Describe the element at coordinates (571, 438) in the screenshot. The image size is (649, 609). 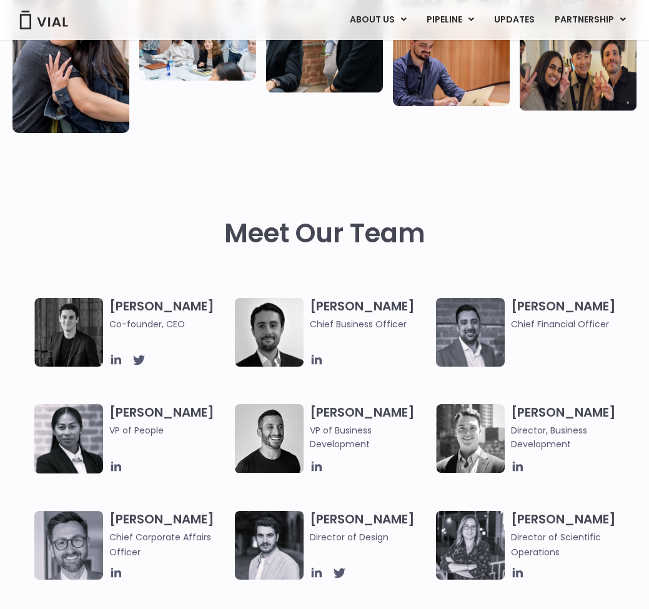
I see `span: Director, Business Development` at that location.